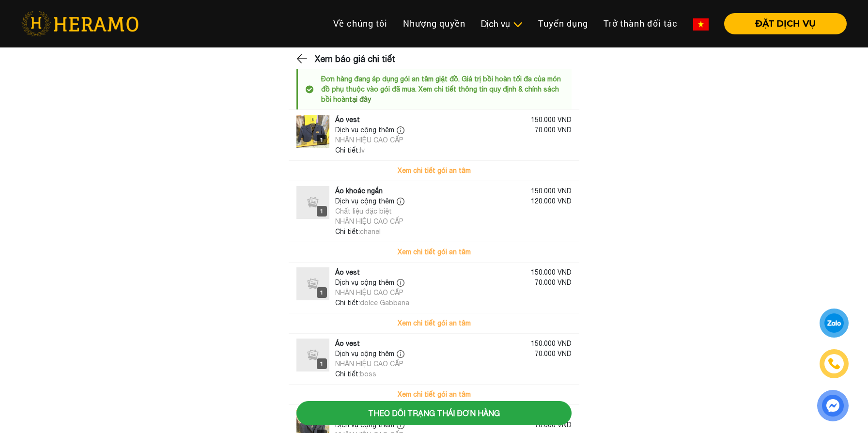 The image size is (868, 433). What do you see at coordinates (551, 211) in the screenshot?
I see `div: 120.000 VND` at bounding box center [551, 211].